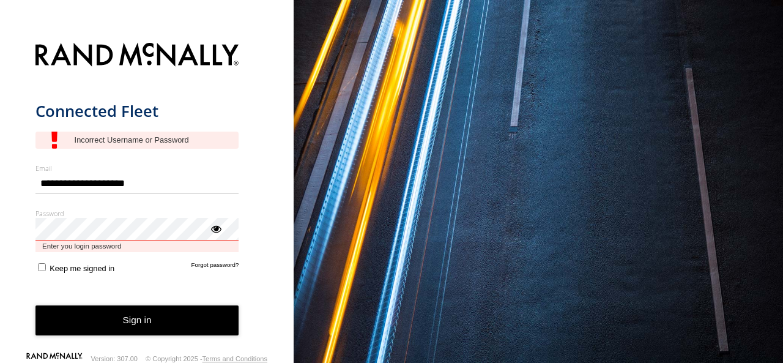  Describe the element at coordinates (137, 320) in the screenshot. I see `button: Sign in` at that location.